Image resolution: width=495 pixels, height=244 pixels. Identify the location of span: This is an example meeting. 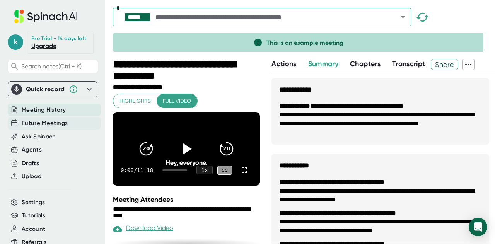
(305, 43).